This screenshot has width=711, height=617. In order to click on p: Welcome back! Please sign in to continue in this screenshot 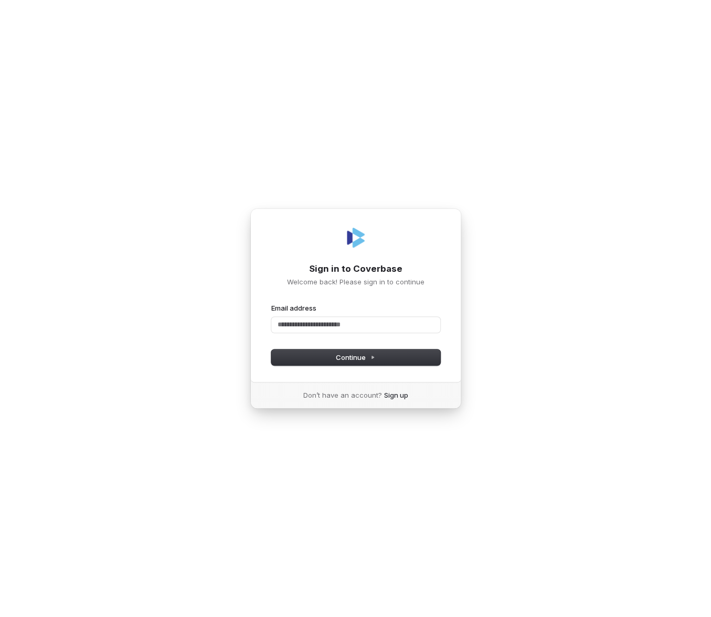, I will do `click(356, 282)`.